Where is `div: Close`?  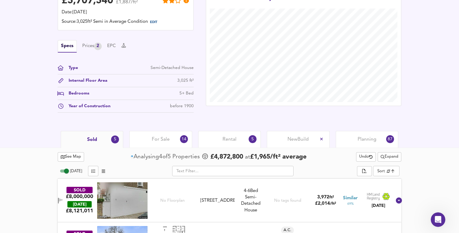 div: Close is located at coordinates (112, 8).